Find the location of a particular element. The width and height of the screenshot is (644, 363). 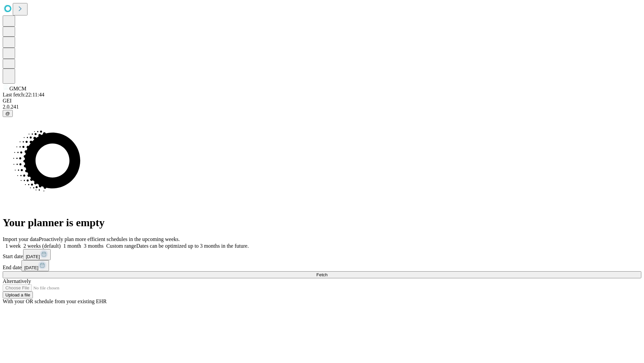

span: With your OR schedule from your existing EHR is located at coordinates (54, 301).